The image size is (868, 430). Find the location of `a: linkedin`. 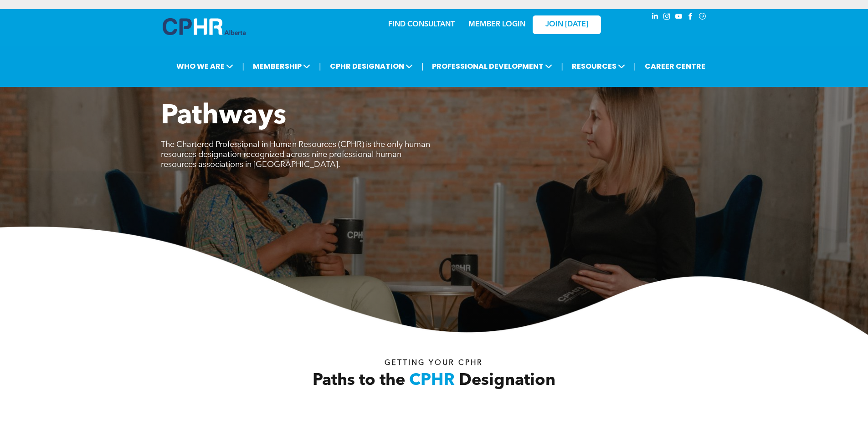

a: linkedin is located at coordinates (655, 18).